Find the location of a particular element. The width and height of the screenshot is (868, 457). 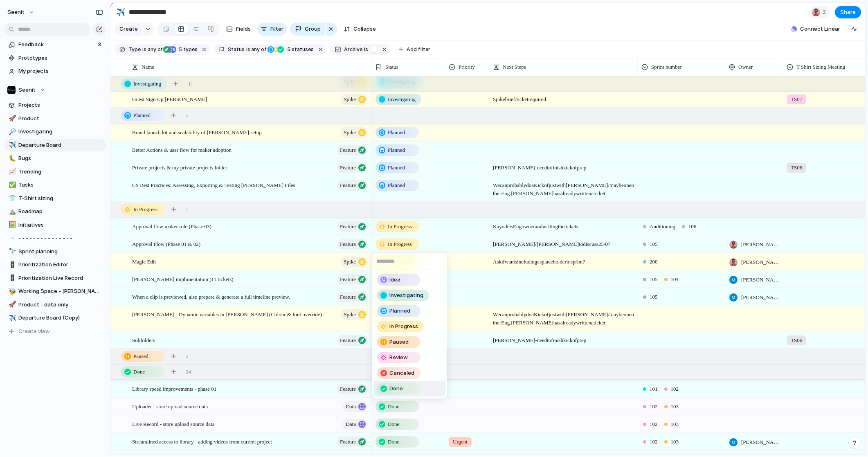

span: Idea is located at coordinates (395, 279).